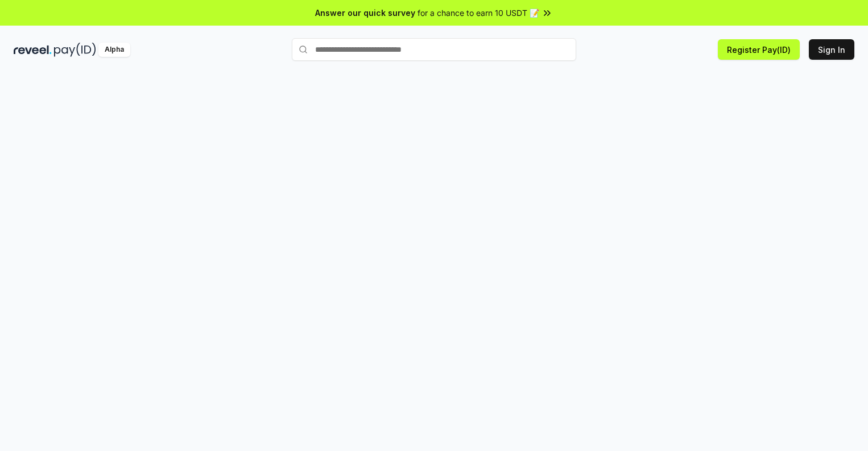 The width and height of the screenshot is (868, 451). I want to click on span: for a chance to earn 10 USDT 📝, so click(478, 13).